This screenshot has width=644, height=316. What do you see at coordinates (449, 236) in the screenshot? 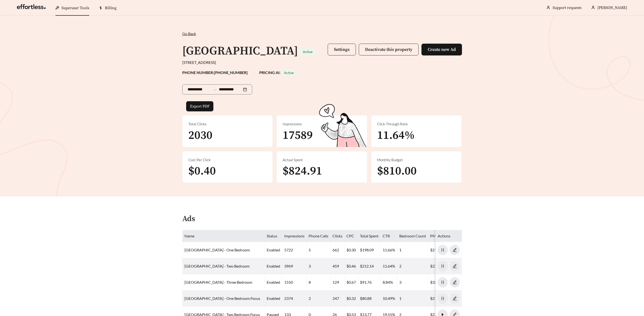
I see `th: Actions` at bounding box center [449, 236].